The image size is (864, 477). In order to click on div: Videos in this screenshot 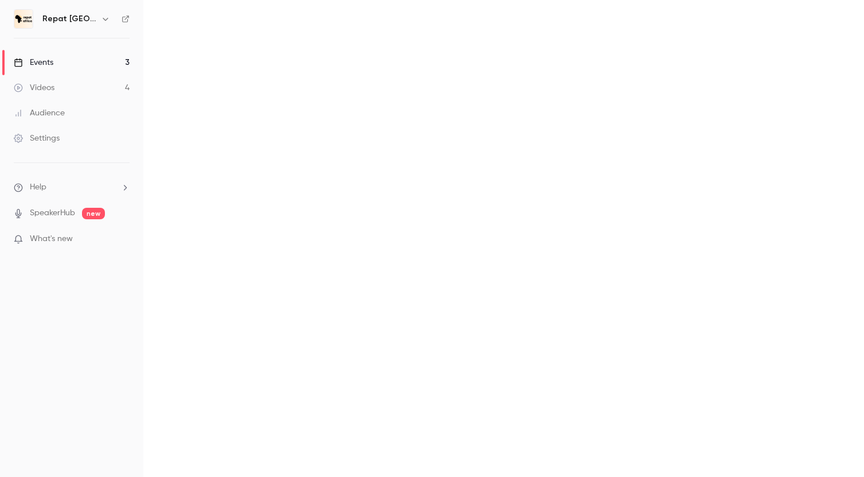, I will do `click(34, 88)`.